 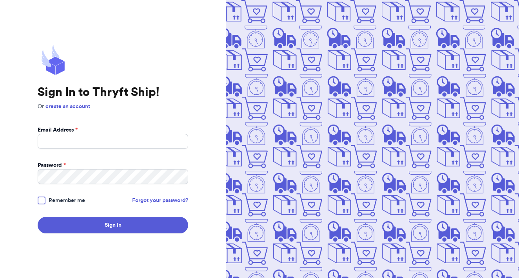 I want to click on span: Remember me, so click(x=67, y=201).